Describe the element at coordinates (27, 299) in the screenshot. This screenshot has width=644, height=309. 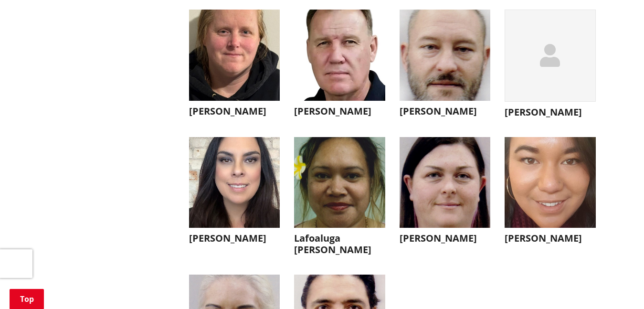
I see `a: Top` at that location.